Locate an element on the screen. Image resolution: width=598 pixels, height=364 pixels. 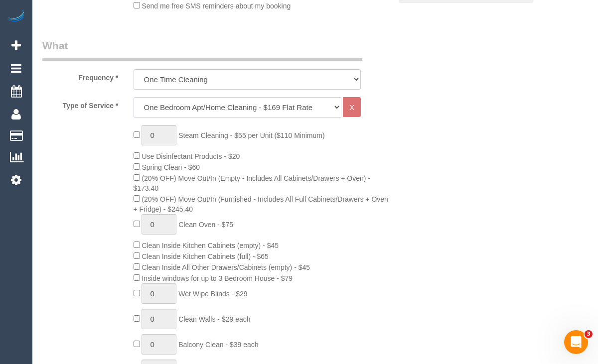
span: Clean Inside Kitchen Cabinets (empty) - $45 is located at coordinates (210, 246).